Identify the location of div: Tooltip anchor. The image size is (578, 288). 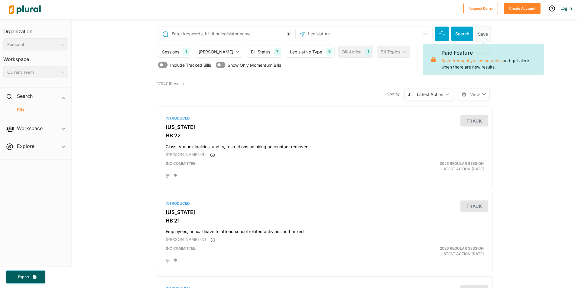
(289, 34).